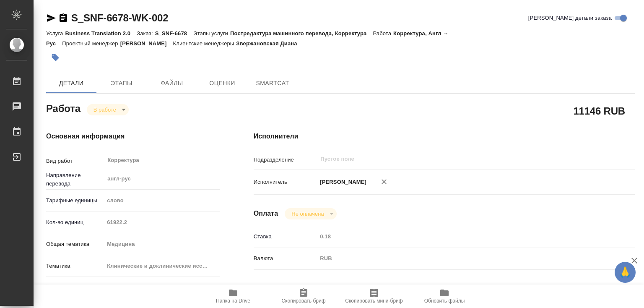 This screenshot has height=308, width=644. Describe the element at coordinates (85, 288) in the screenshot. I see `span: Нотариальный заказ` at that location.